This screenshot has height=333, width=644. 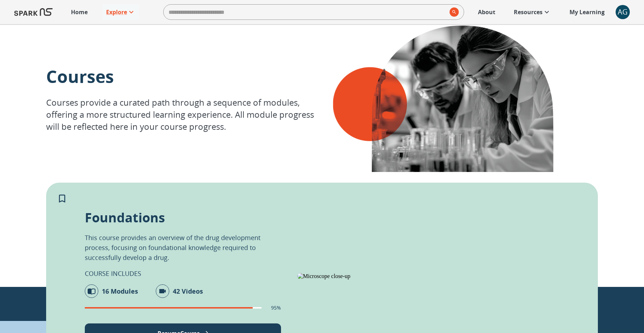 What do you see at coordinates (587, 12) in the screenshot?
I see `a: My Learning` at bounding box center [587, 12].